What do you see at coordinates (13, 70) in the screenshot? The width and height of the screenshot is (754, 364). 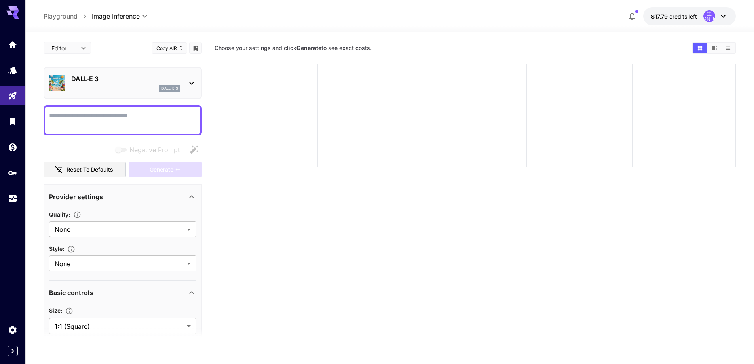 I see `div: Models` at bounding box center [13, 70].